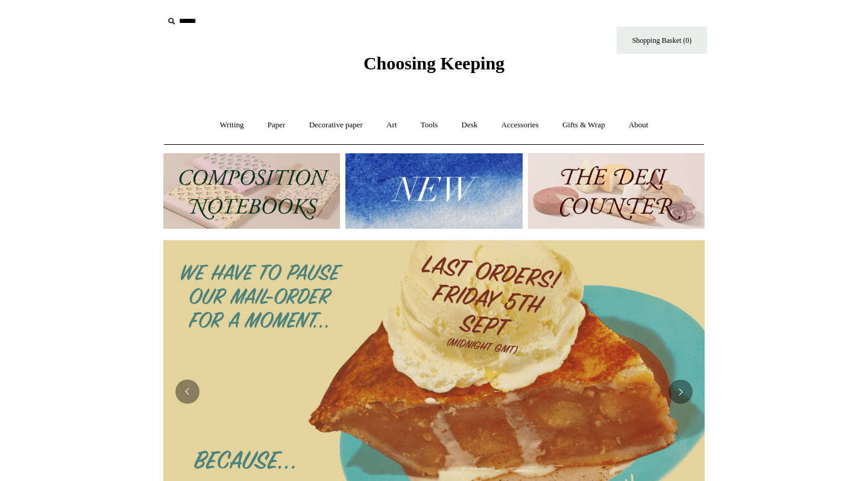 The image size is (868, 481). What do you see at coordinates (187, 392) in the screenshot?
I see `button: Previous` at bounding box center [187, 392].